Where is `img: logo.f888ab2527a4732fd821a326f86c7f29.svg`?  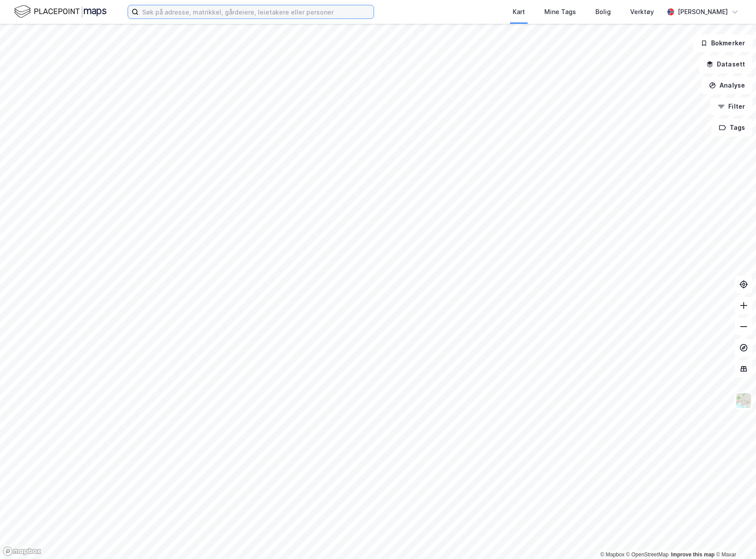 img: logo.f888ab2527a4732fd821a326f86c7f29.svg is located at coordinates (60, 12).